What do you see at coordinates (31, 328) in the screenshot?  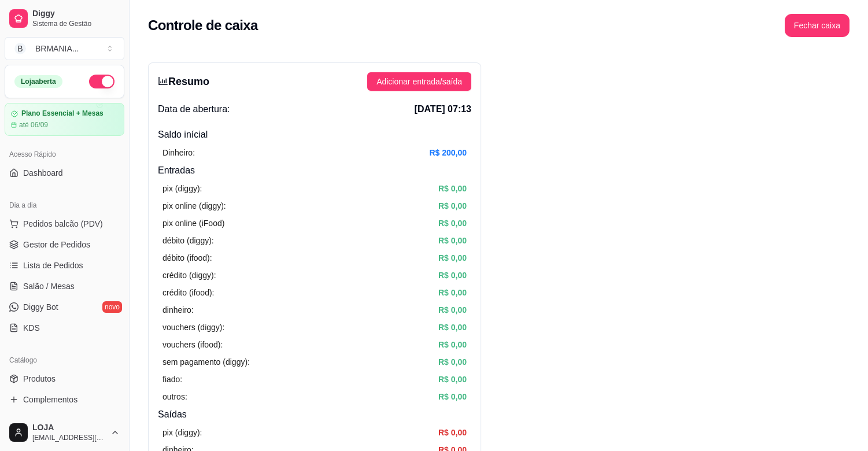 I see `span: KDS` at bounding box center [31, 328].